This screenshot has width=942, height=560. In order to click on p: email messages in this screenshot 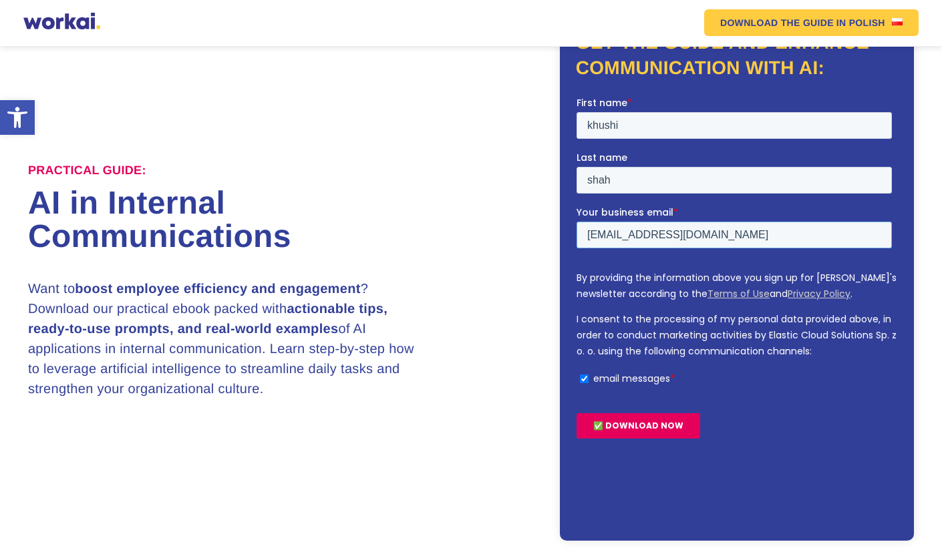, I will do `click(55, 283)`.